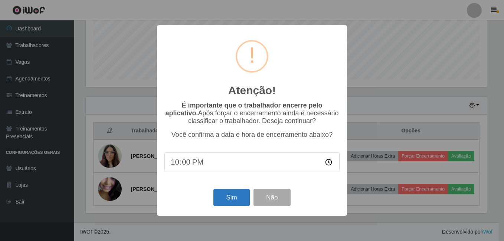 This screenshot has width=504, height=241. Describe the element at coordinates (231, 198) in the screenshot. I see `button: Sim` at that location.